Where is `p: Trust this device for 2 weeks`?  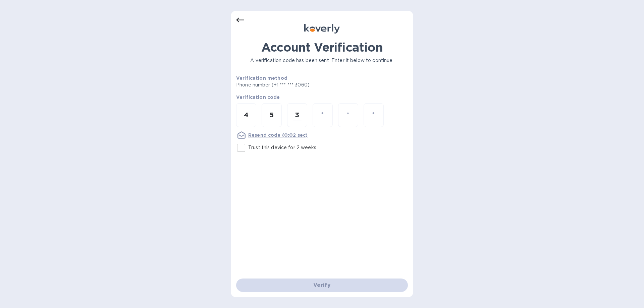 p: Trust this device for 2 weeks is located at coordinates (282, 148).